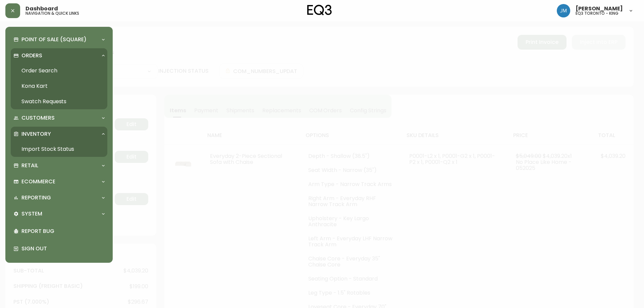  What do you see at coordinates (59, 134) in the screenshot?
I see `div: Inventory` at bounding box center [59, 134].